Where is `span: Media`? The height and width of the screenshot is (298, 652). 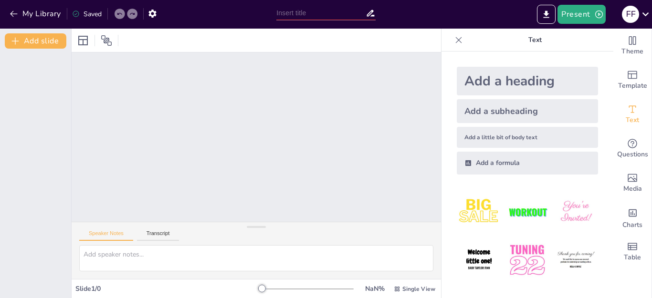
span: Media is located at coordinates (632, 189).